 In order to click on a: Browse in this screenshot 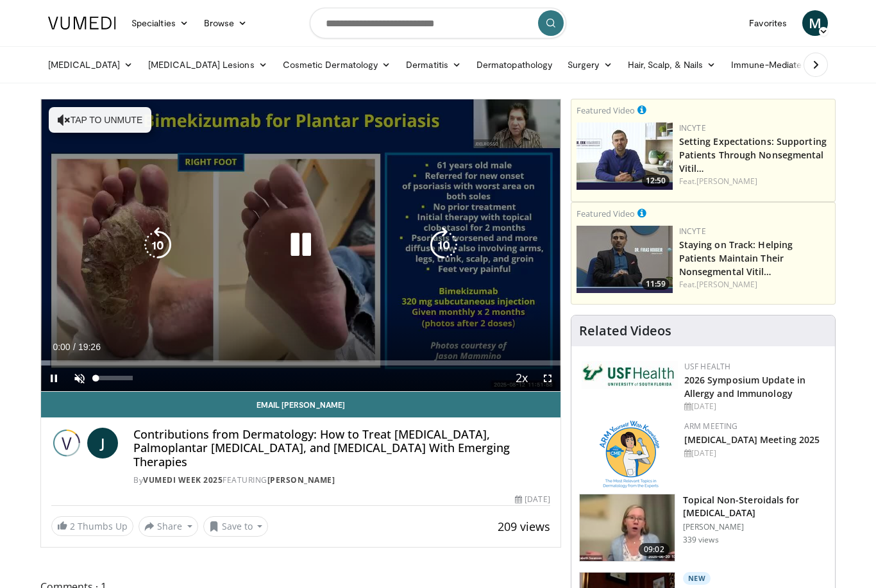, I will do `click(226, 23)`.